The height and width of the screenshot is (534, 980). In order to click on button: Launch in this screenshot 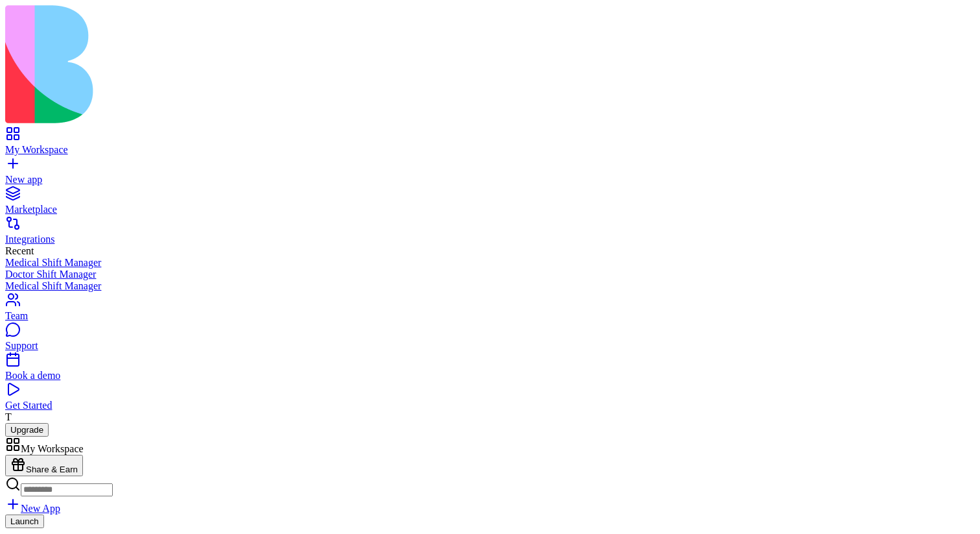, I will do `click(24, 520)`.